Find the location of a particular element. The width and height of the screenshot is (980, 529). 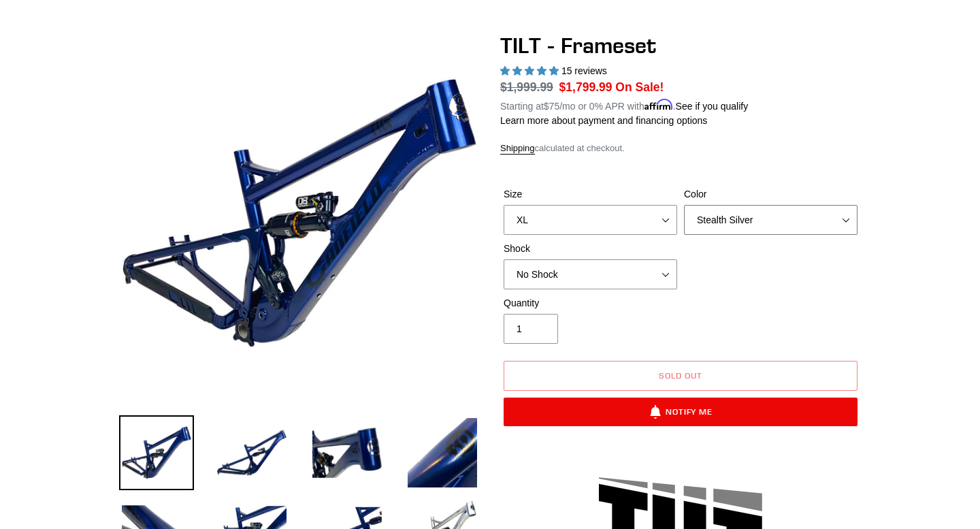

button: Sold out is located at coordinates (681, 376).